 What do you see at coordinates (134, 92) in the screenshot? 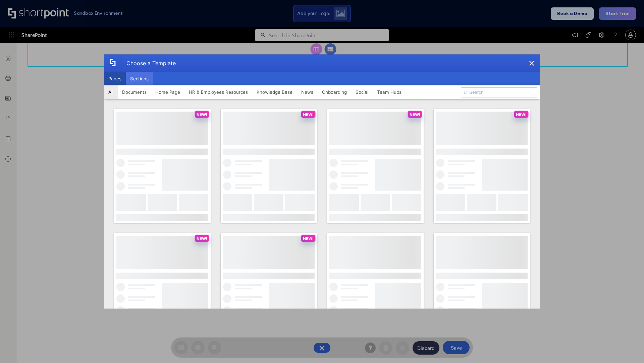
I see `button: Documents` at bounding box center [134, 92].